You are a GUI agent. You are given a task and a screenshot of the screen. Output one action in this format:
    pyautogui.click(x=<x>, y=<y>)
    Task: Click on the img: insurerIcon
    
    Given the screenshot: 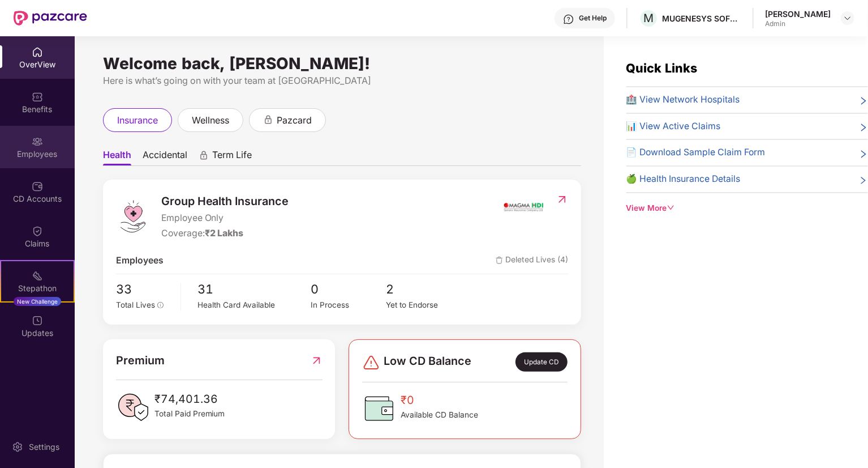 What is the action you would take?
    pyautogui.click(x=524, y=206)
    